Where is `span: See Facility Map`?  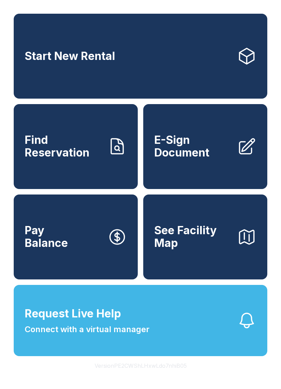 span: See Facility Map is located at coordinates (193, 237).